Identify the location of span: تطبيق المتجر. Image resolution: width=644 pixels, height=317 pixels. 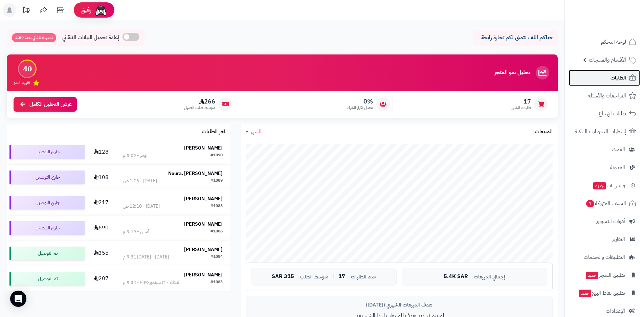
(606, 275).